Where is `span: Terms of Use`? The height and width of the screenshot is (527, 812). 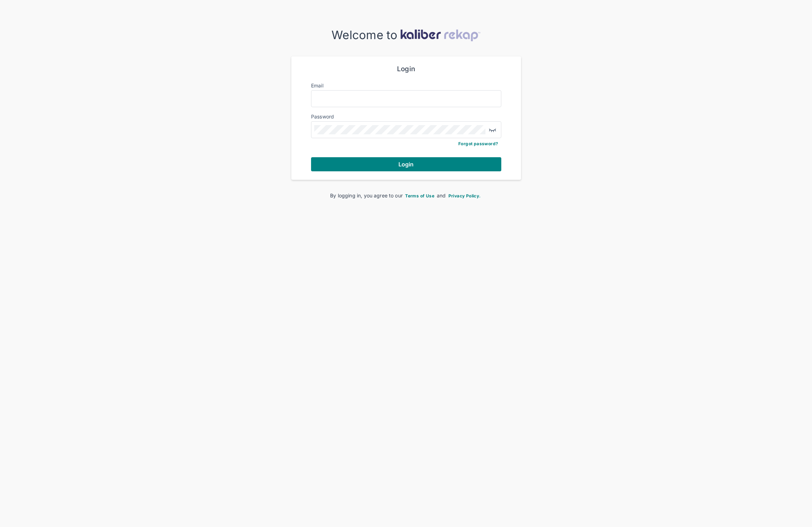 span: Terms of Use is located at coordinates (420, 196).